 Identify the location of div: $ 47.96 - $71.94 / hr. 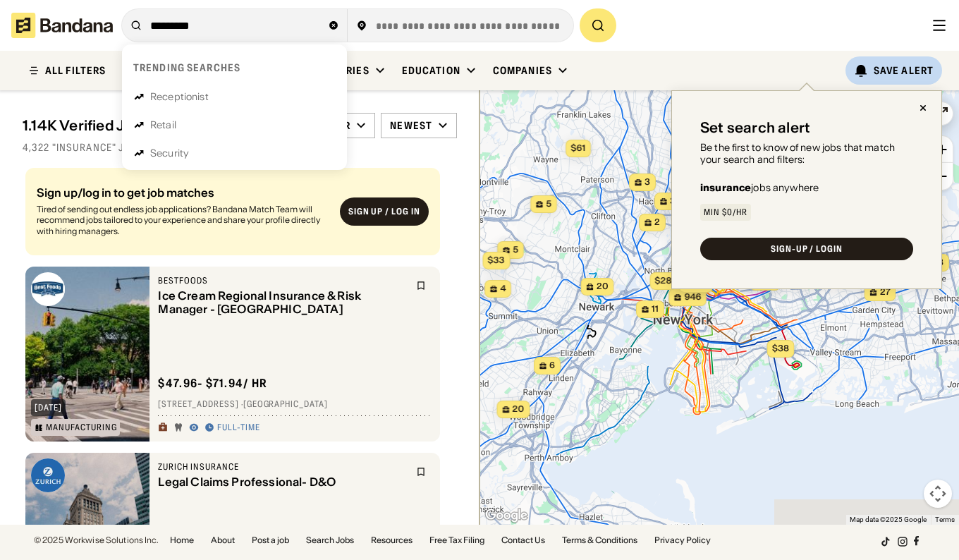
(213, 383).